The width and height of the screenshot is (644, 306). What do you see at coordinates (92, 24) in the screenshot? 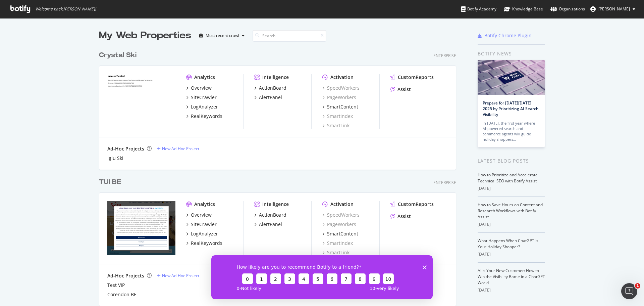
I see `button: 4` at bounding box center [92, 24].